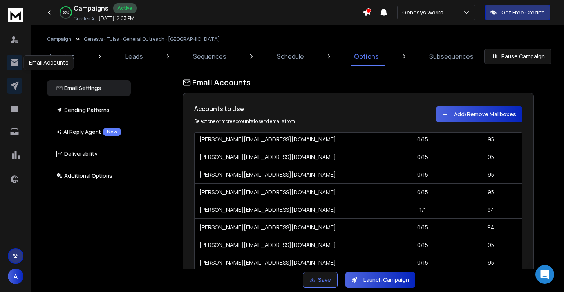 Image resolution: width=564 pixels, height=292 pixels. What do you see at coordinates (91, 8) in the screenshot?
I see `h1: Campaigns` at bounding box center [91, 8].